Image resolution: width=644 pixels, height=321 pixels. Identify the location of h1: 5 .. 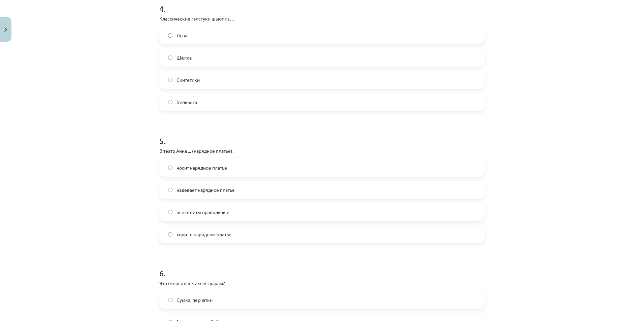
(322, 135).